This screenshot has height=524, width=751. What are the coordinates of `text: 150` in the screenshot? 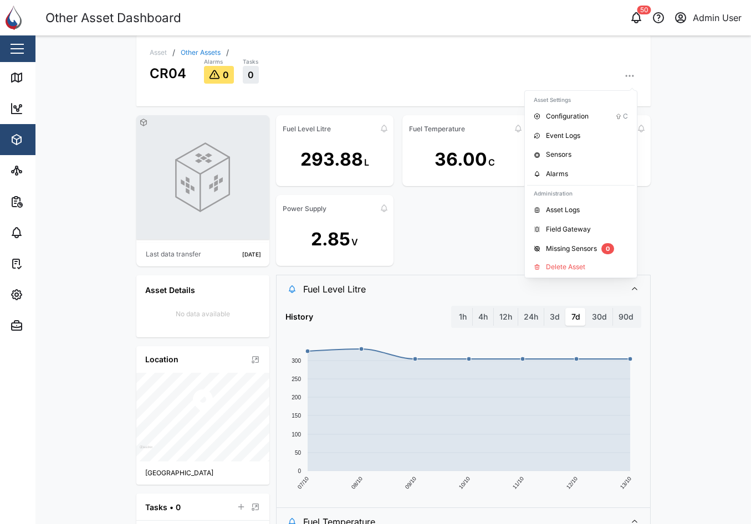 It's located at (296, 416).